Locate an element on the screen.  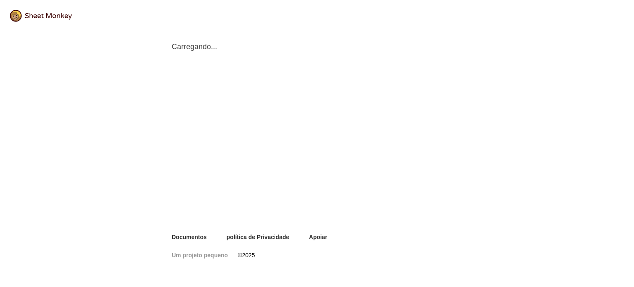
img: logo@2x.png is located at coordinates (41, 16).